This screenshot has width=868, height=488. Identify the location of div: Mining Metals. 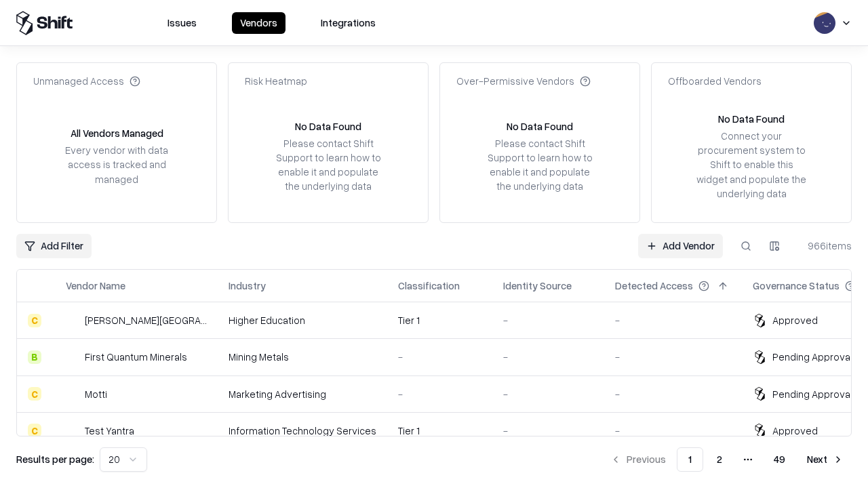
(302, 356).